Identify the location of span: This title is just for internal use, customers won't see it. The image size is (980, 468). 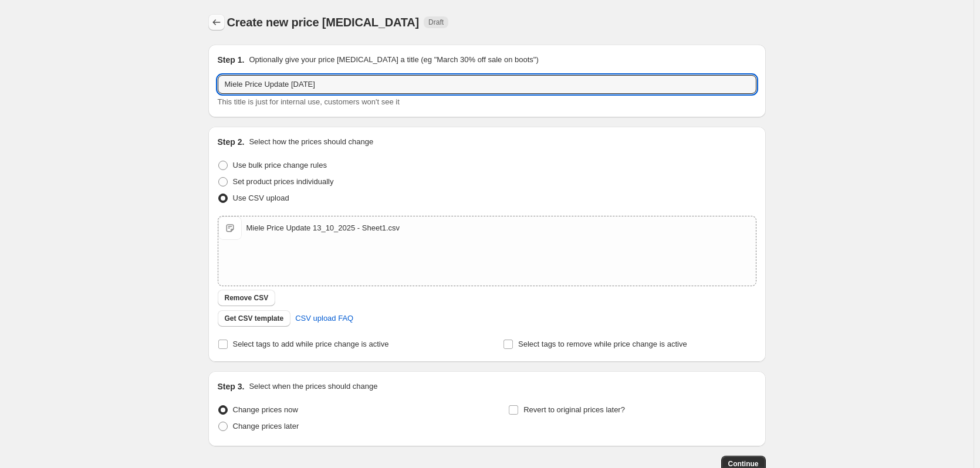
(309, 101).